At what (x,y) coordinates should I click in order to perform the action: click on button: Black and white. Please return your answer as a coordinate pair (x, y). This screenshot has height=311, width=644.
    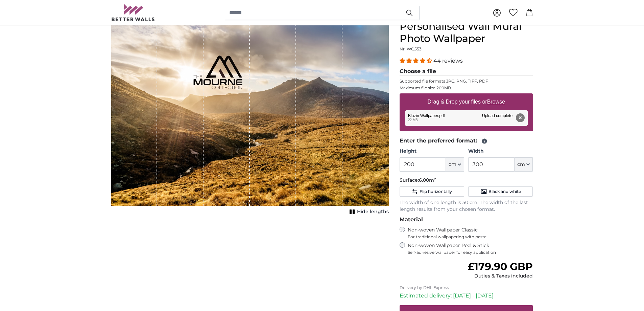
    Looking at the image, I should click on (501, 192).